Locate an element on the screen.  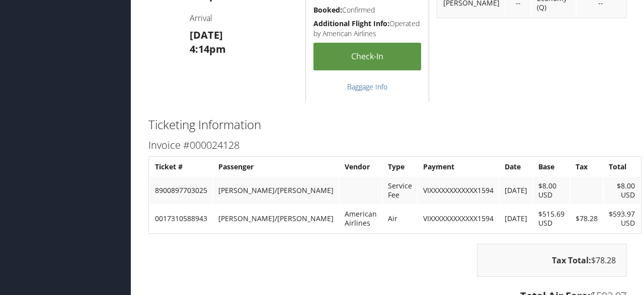
h4: Arrival is located at coordinates (244, 18).